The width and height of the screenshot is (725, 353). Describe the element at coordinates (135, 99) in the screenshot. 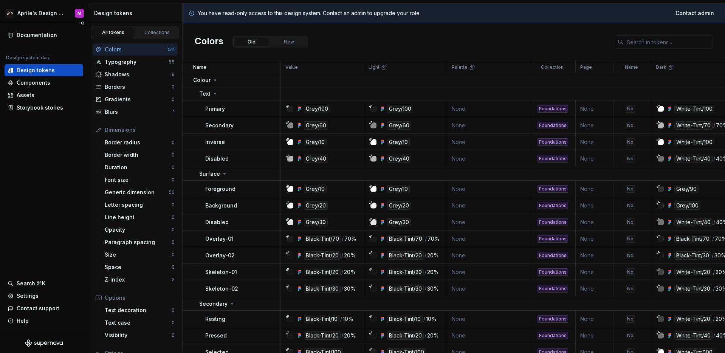

I see `a: Gradients0` at that location.